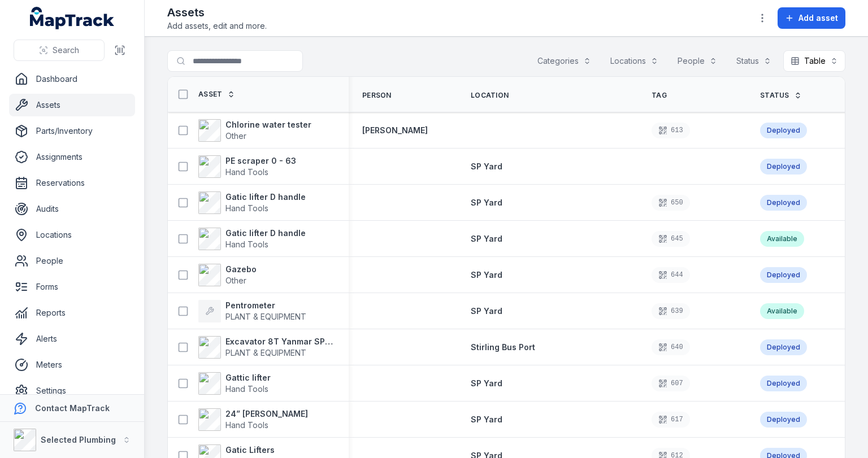  Describe the element at coordinates (210, 94) in the screenshot. I see `span: Asset` at that location.